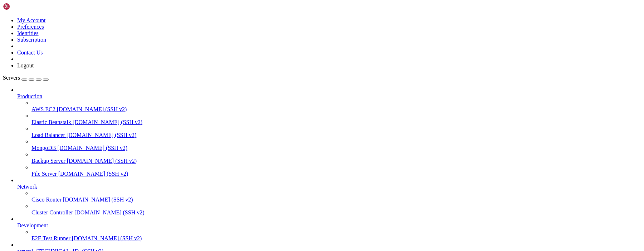 The height and width of the screenshot is (251, 644). I want to click on span: E2E Test Runner, so click(51, 238).